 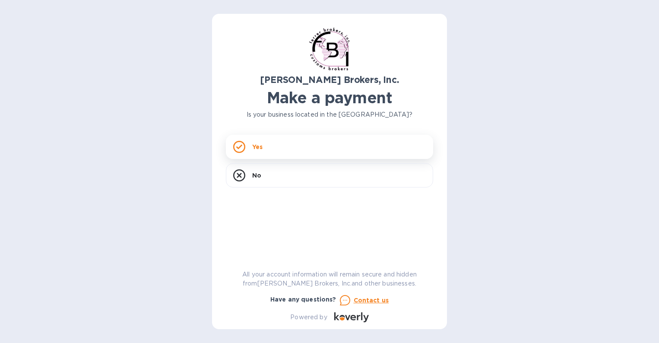 What do you see at coordinates (371, 300) in the screenshot?
I see `u: Contact us` at bounding box center [371, 300].